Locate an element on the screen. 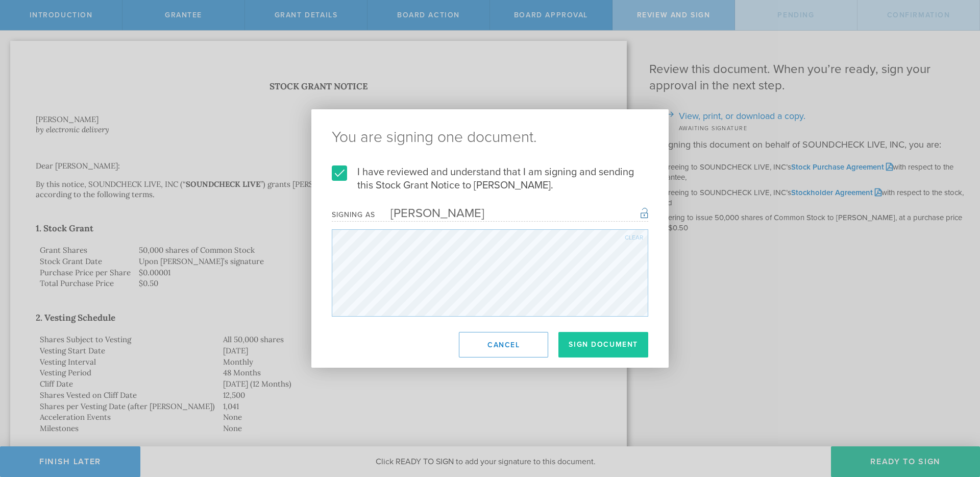 This screenshot has width=980, height=477. button: Sign Document is located at coordinates (603, 345).